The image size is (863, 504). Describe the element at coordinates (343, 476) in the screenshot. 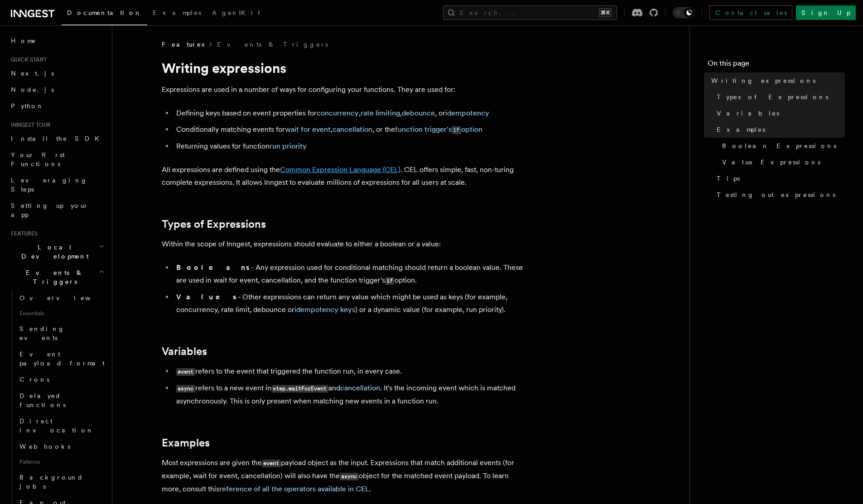

I see `p: Most expressions are given the payload object as the input. Expressions that match additional eve...` at that location.